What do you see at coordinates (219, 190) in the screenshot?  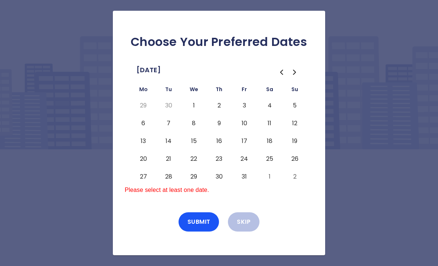 I see `p: Please select at least one date.` at bounding box center [219, 190].